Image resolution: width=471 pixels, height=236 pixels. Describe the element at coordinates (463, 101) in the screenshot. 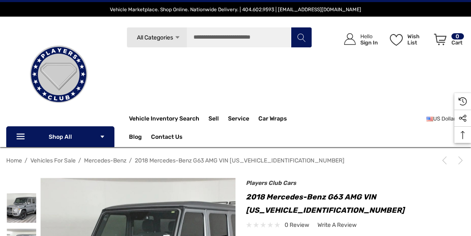

I see `svg: Recently Viewed` at that location.